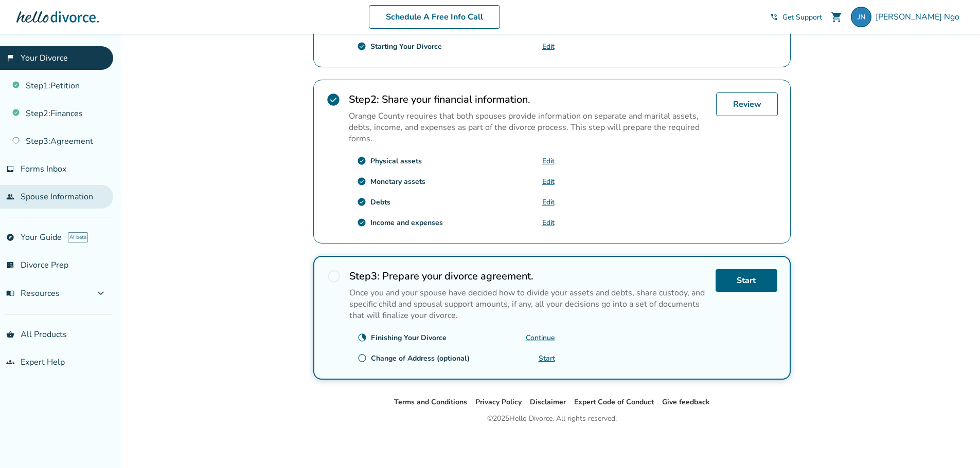 The image size is (980, 468). I want to click on span: list_alt_check, so click(10, 265).